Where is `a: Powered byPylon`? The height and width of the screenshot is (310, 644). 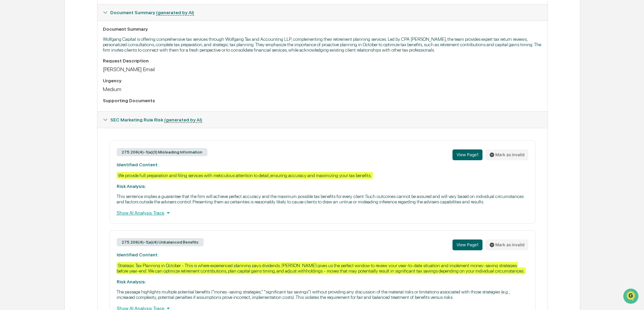 a: Powered byPylon is located at coordinates (64, 116).